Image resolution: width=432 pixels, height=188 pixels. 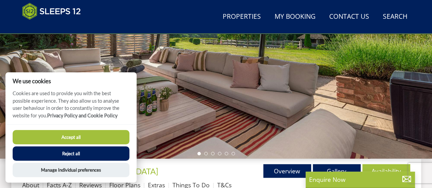 What do you see at coordinates (242, 17) in the screenshot?
I see `a: Properties` at bounding box center [242, 17].